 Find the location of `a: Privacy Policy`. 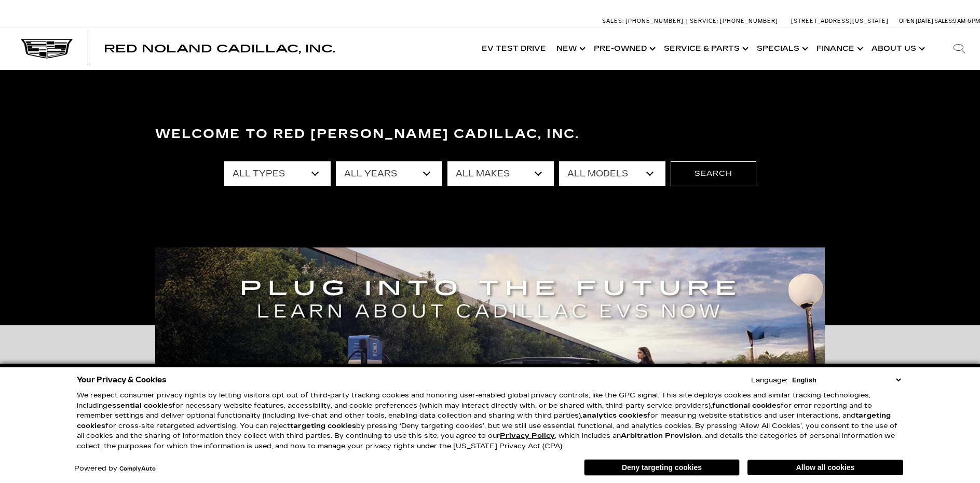

a: Privacy Policy is located at coordinates (527, 436).